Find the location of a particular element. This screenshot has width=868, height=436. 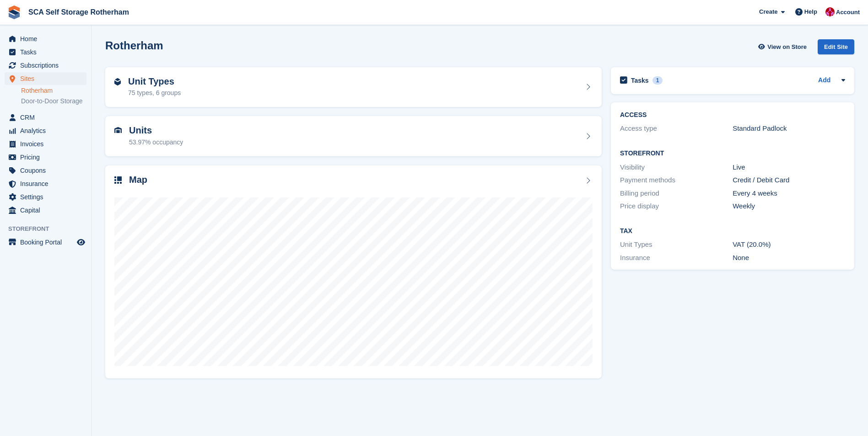

img: Thomas Webb is located at coordinates (830, 12).